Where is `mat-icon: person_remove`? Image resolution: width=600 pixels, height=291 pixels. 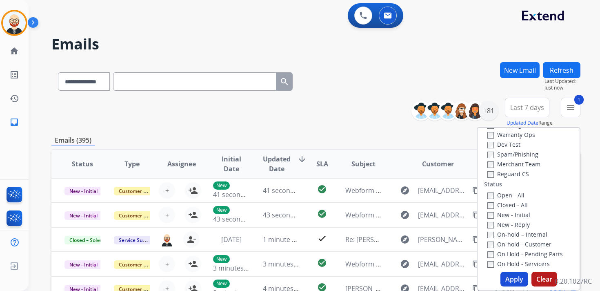 mat-icon: person_remove is located at coordinates (192, 239).